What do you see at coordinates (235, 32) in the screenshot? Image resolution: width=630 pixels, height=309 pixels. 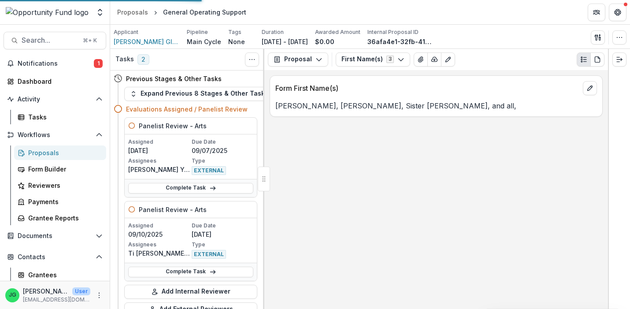 I see `p: Tags` at bounding box center [235, 32].